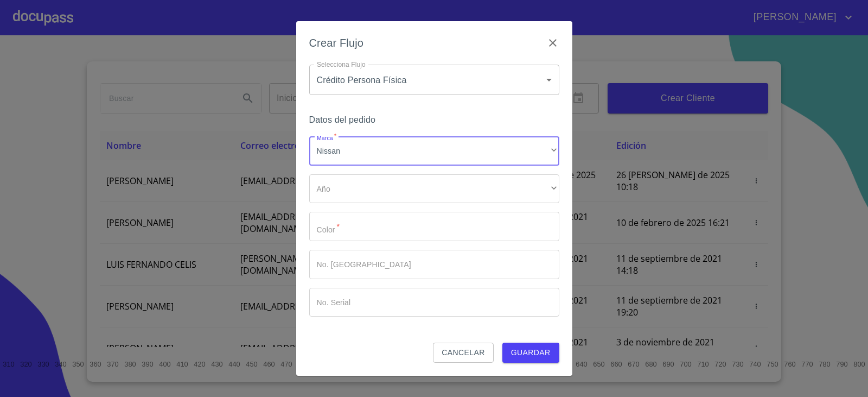 The image size is (868, 397). Describe the element at coordinates (530, 352) in the screenshot. I see `button: Guardar` at that location.